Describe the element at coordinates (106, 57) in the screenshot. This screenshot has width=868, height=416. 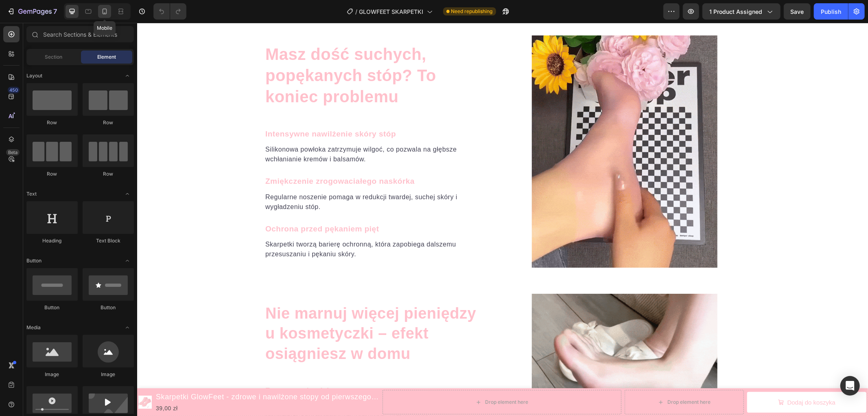
I see `span: Element` at that location.